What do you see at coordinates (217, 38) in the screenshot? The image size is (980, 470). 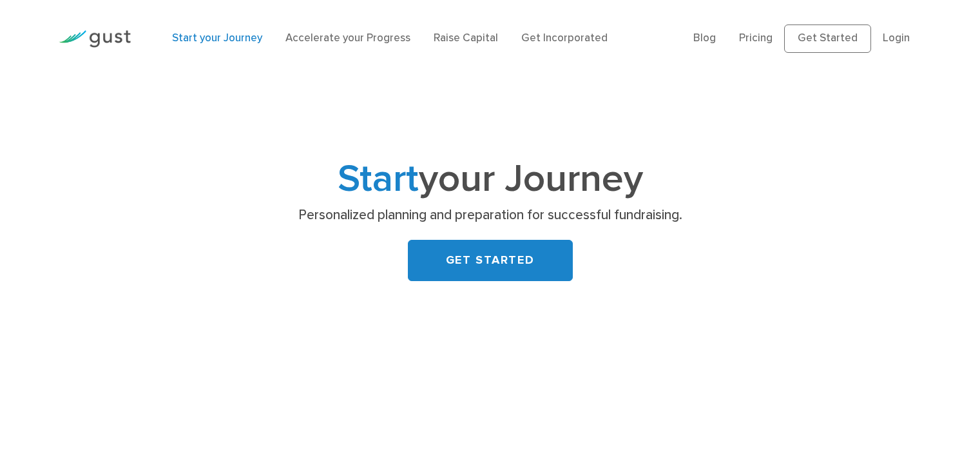 I see `a: Start your Journey` at bounding box center [217, 38].